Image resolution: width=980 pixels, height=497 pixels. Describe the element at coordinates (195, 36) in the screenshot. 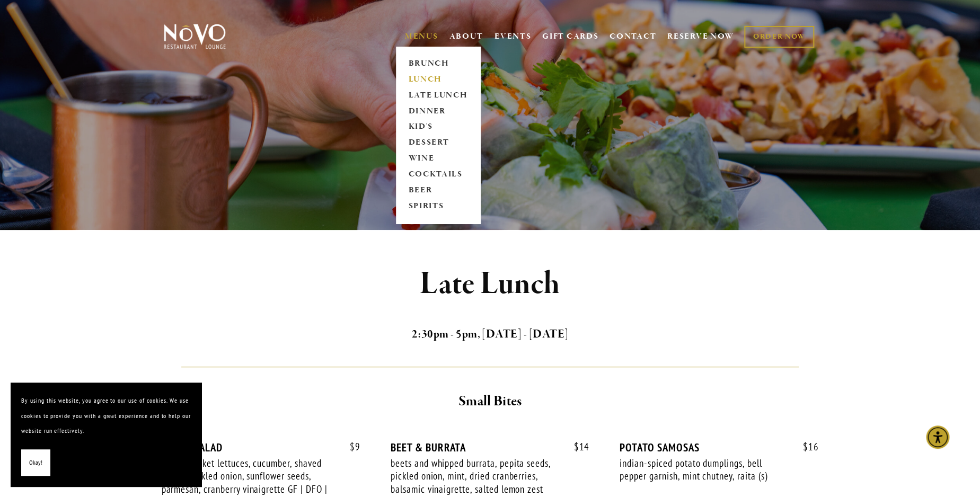

I see `img: Novo Restaurant &amp; Lounge` at that location.